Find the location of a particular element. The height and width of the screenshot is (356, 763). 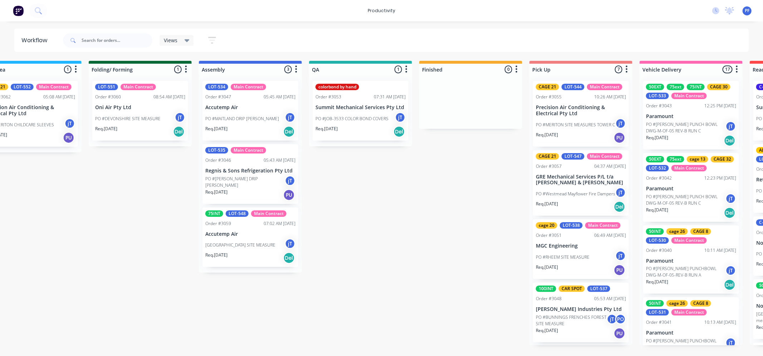

div: CAGE 8 is located at coordinates (700, 231).